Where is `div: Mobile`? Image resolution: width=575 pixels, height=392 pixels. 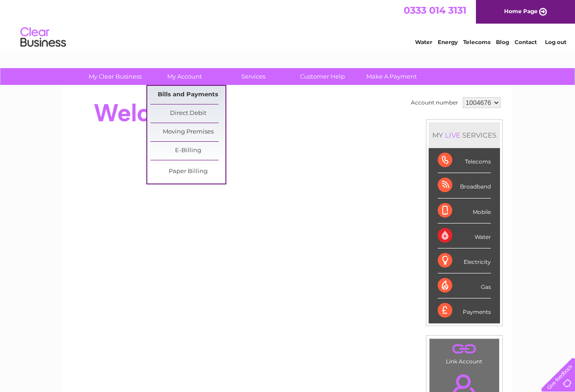 div: Mobile is located at coordinates (464, 211).